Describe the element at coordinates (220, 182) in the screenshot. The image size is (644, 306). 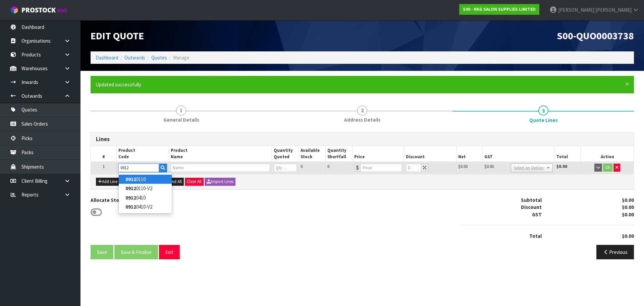
I see `button: Import Lines` at that location.